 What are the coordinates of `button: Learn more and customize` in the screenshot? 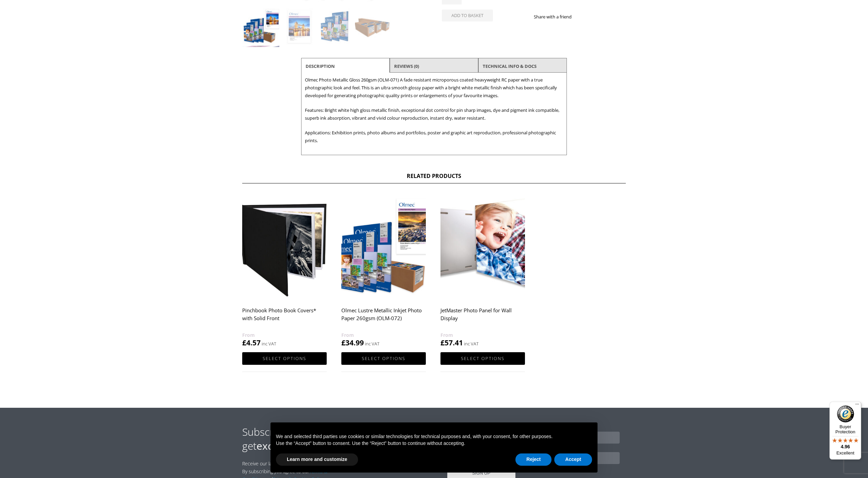 It's located at (317, 460).